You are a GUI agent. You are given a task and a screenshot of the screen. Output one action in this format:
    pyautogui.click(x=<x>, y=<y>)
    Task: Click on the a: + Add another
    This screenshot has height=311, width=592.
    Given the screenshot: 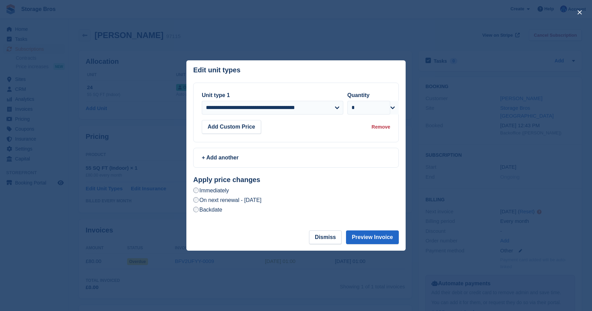 What is the action you would take?
    pyautogui.click(x=296, y=158)
    